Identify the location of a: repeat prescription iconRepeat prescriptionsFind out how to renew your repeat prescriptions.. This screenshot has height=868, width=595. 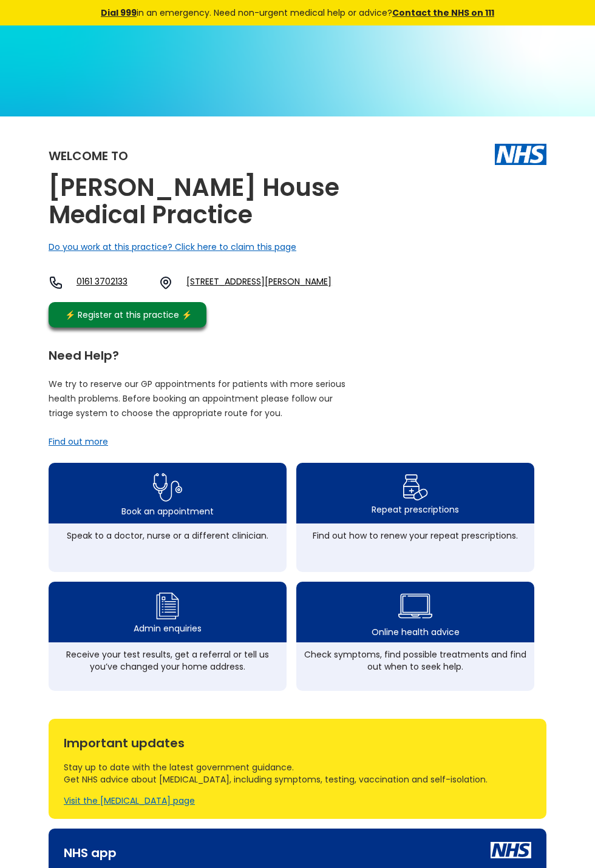
(415, 518).